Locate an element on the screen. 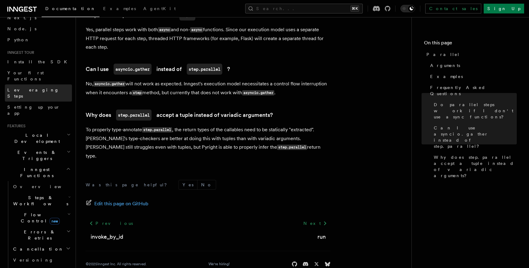  button: Toggle dark mode is located at coordinates (408, 9).